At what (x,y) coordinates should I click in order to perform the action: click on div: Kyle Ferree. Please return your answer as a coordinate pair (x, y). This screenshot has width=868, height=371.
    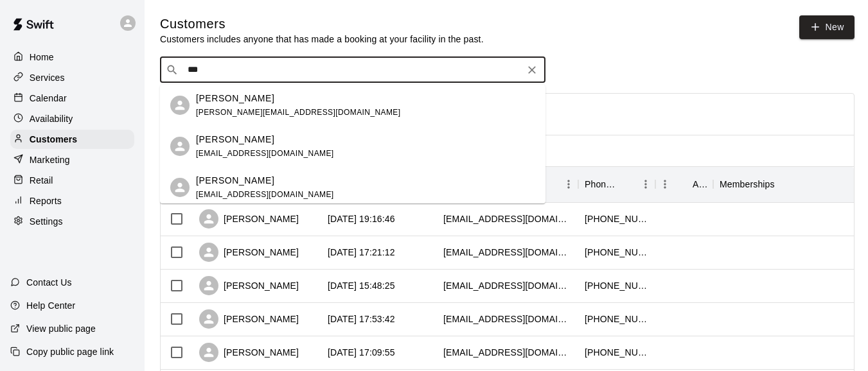
    Looking at the image, I should click on (180, 105).